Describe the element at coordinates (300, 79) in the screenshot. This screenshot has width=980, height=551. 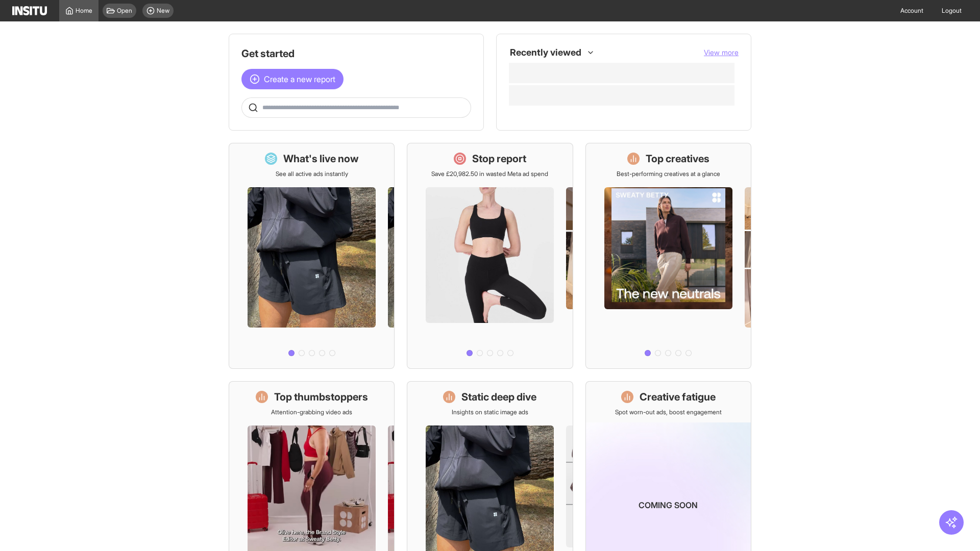
I see `span: Create a new report` at that location.